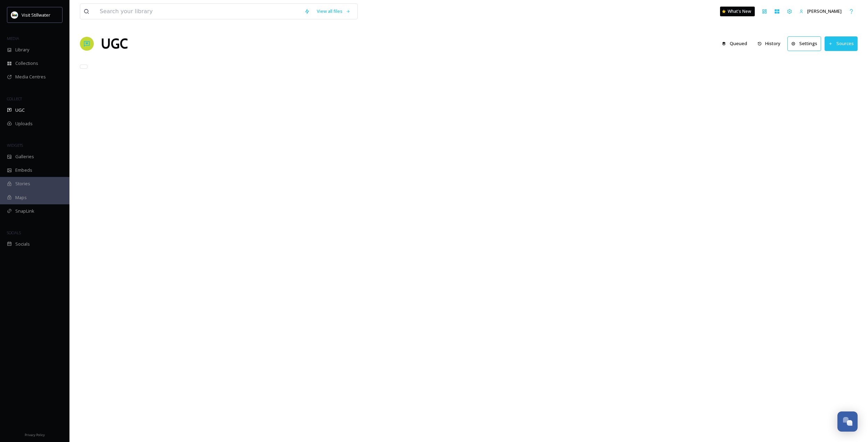  I want to click on span: COLLECT, so click(15, 99).